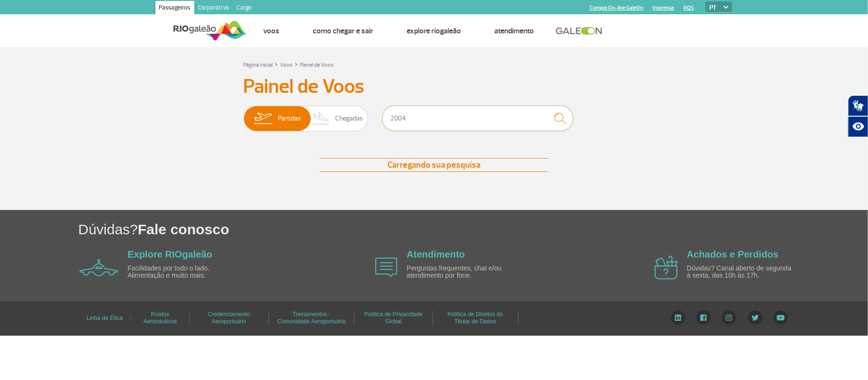 This screenshot has height=380, width=868. Describe the element at coordinates (175, 9) in the screenshot. I see `a: Passageiros` at that location.